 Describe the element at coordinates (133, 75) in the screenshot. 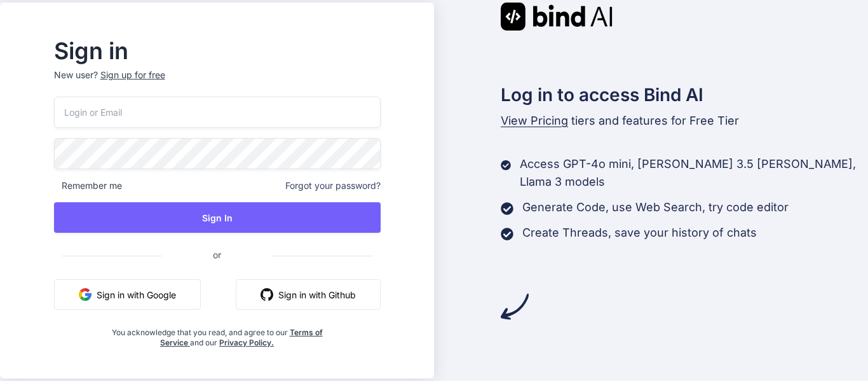

I see `div: Sign up for free` at that location.